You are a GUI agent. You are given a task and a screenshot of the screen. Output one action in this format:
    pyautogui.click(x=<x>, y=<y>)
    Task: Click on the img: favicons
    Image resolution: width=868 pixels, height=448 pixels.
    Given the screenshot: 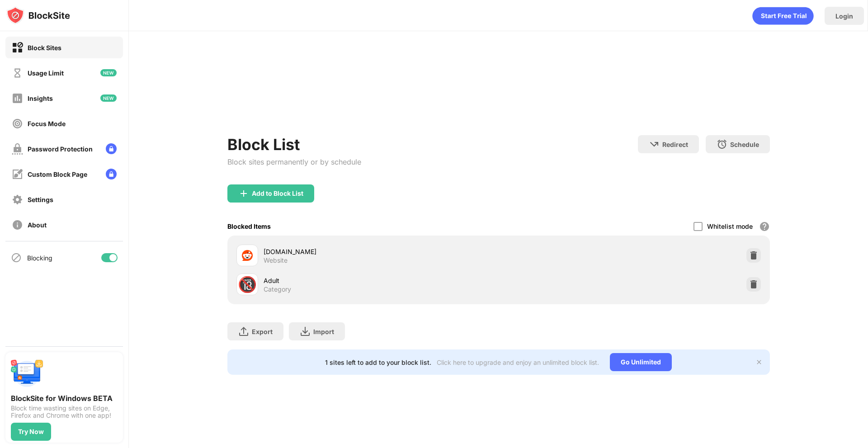 What is the action you would take?
    pyautogui.click(x=247, y=255)
    